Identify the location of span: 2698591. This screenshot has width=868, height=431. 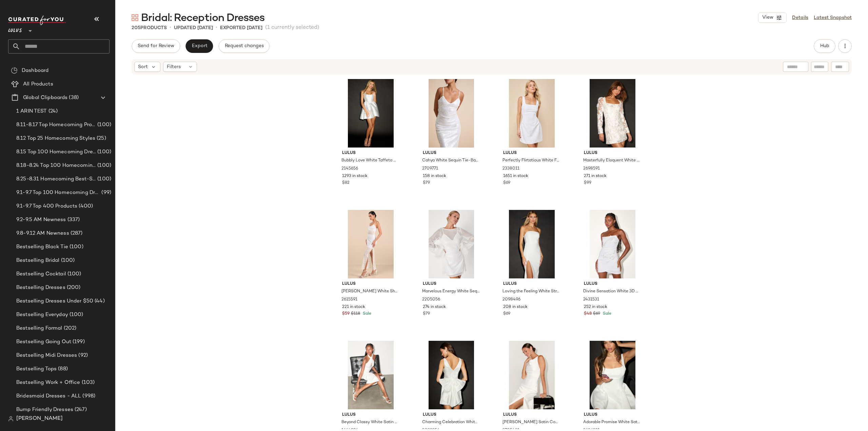
(592, 169).